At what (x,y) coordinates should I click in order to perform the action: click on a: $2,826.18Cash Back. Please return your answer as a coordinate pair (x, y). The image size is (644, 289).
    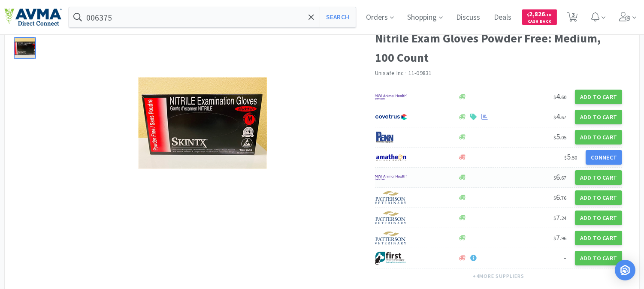
    Looking at the image, I should click on (540, 17).